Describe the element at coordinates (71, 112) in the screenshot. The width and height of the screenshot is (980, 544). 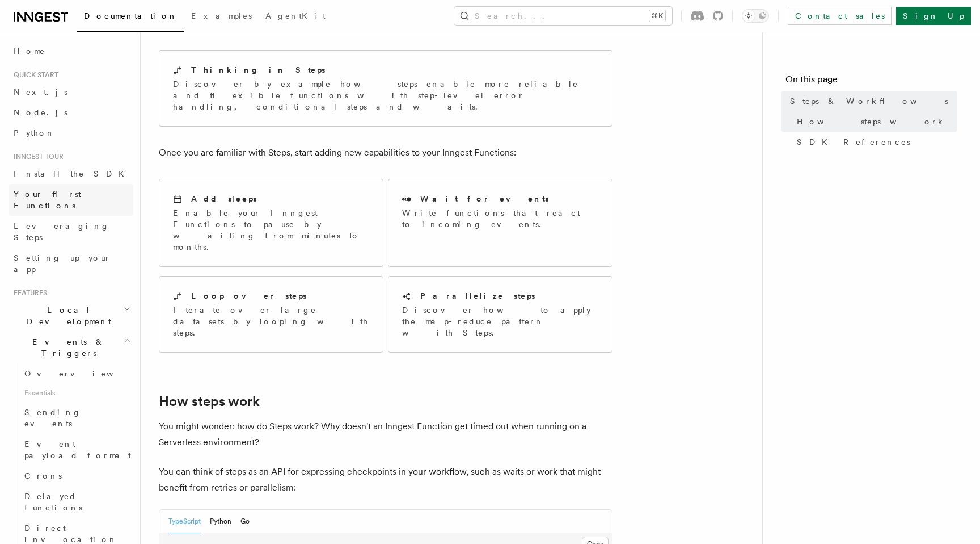
I see `a: Node.js` at that location.